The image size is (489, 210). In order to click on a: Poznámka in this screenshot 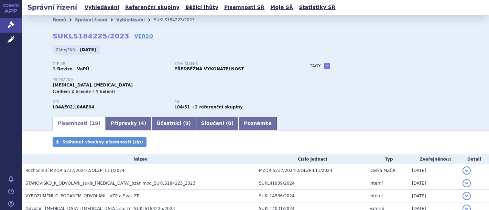, I will do `click(258, 124)`.